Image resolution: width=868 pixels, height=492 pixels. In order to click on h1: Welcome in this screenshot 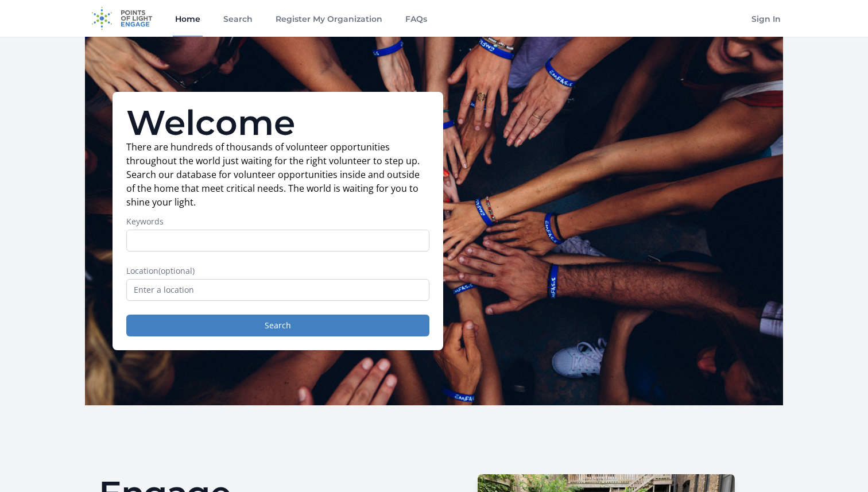, I will do `click(278, 123)`.